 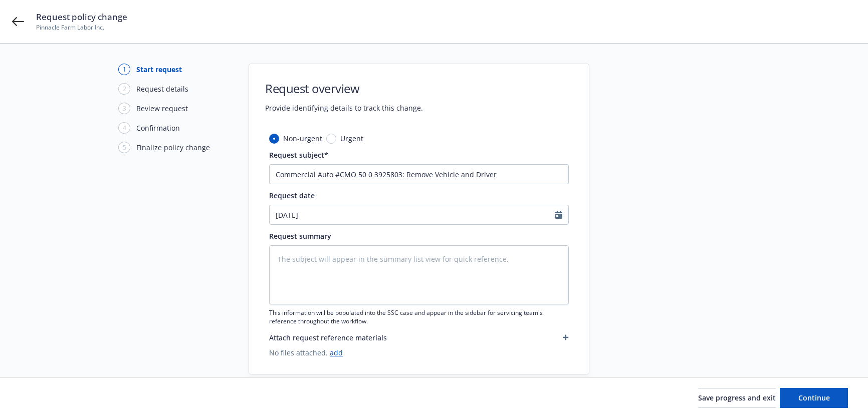 I want to click on input: Urgent, so click(x=331, y=138).